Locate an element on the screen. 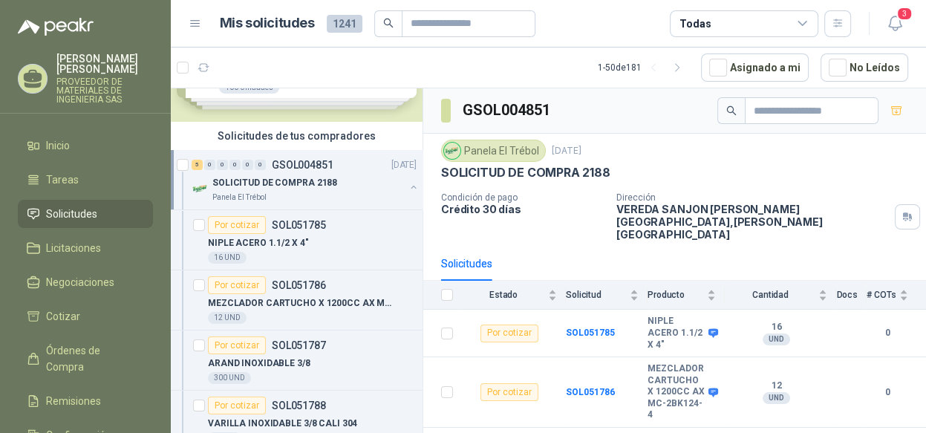 The width and height of the screenshot is (926, 433). a: Tareas is located at coordinates (85, 180).